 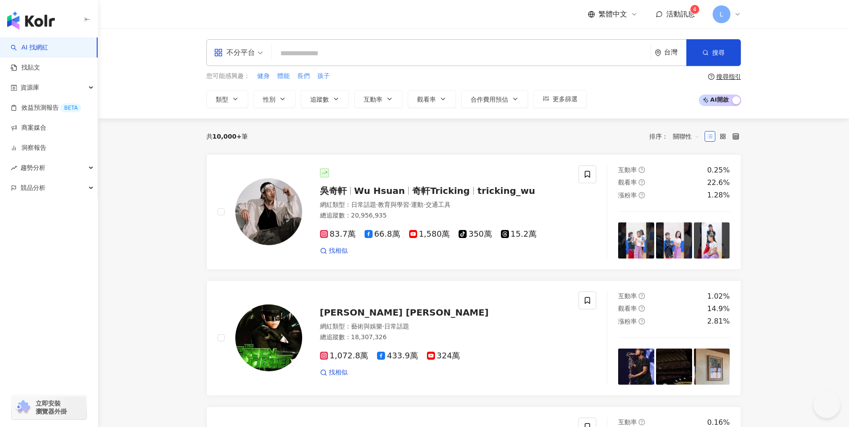 What do you see at coordinates (475, 234) in the screenshot?
I see `span: 350萬` at bounding box center [475, 234].